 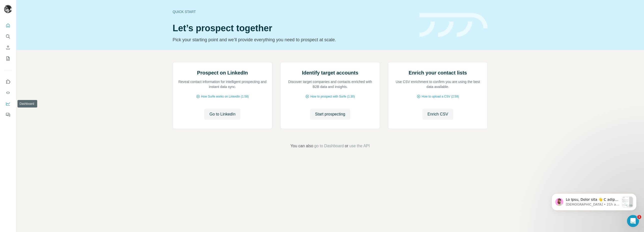 I want to click on button: Feedback, so click(x=8, y=115).